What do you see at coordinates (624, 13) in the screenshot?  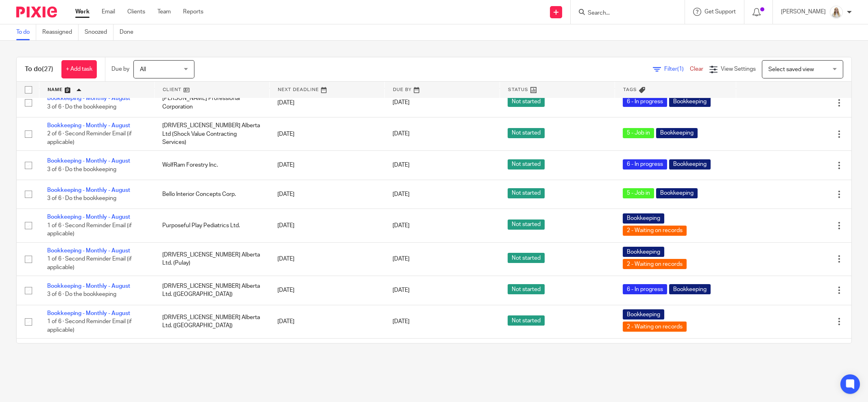 I see `input: Search` at bounding box center [624, 13].